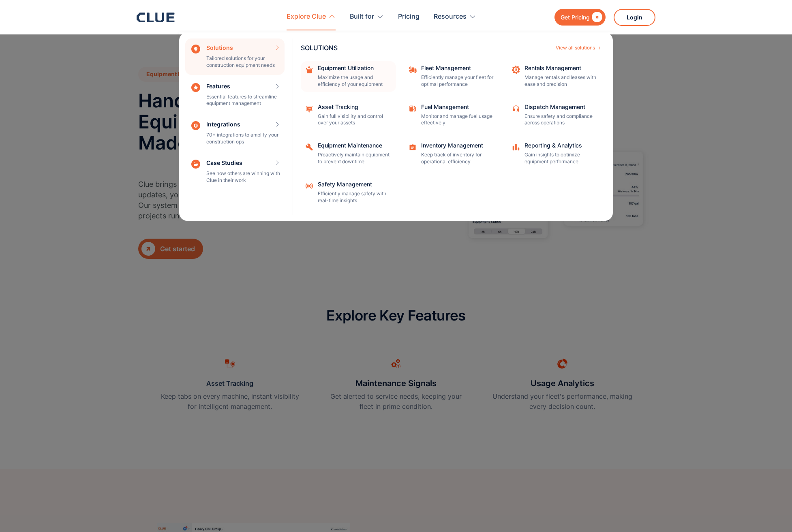 The image size is (792, 532). What do you see at coordinates (396, 384) in the screenshot?
I see `h3: Maintenance Signals` at bounding box center [396, 384].